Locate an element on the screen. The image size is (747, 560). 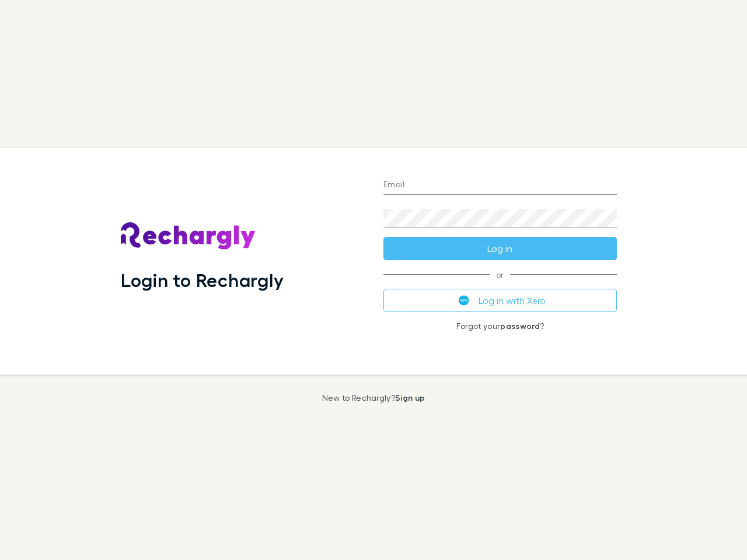
p: Forgot your ? is located at coordinates (500, 326).